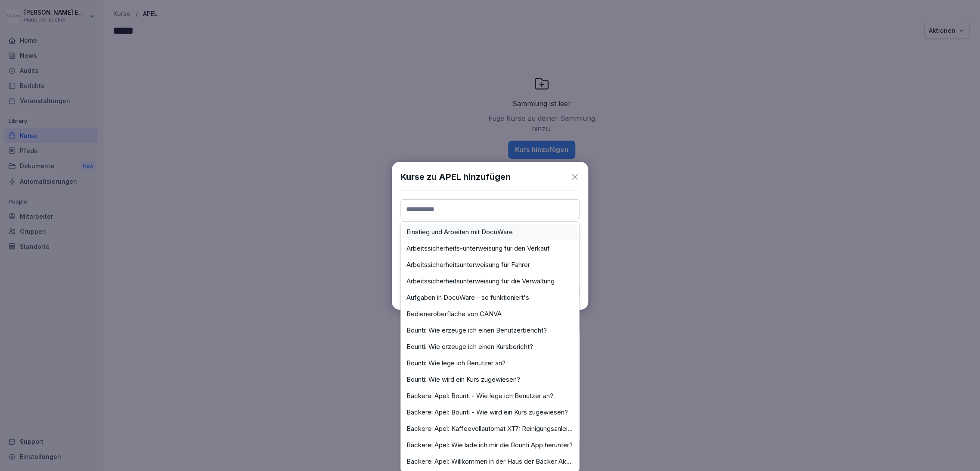 The width and height of the screenshot is (980, 471). Describe the element at coordinates (459, 232) in the screenshot. I see `label: Einstieg und Arbeiten mit DocuWare` at that location.